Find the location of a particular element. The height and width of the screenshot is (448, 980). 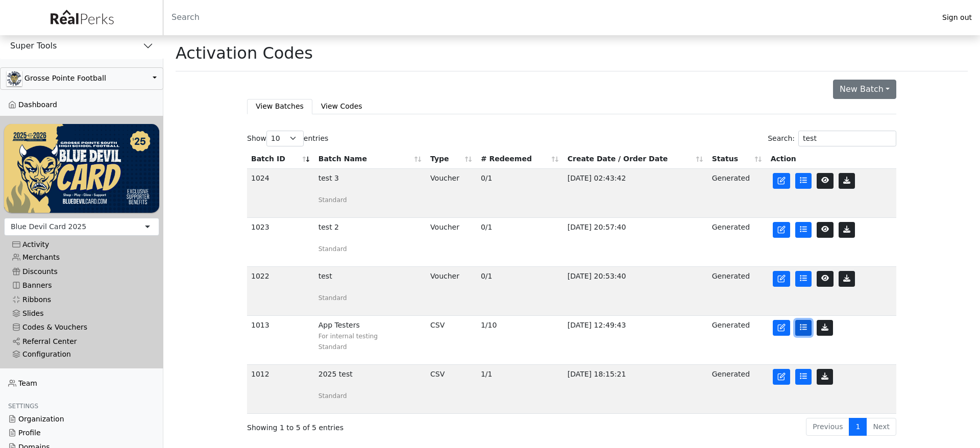

td: test 2 is located at coordinates (370, 242).